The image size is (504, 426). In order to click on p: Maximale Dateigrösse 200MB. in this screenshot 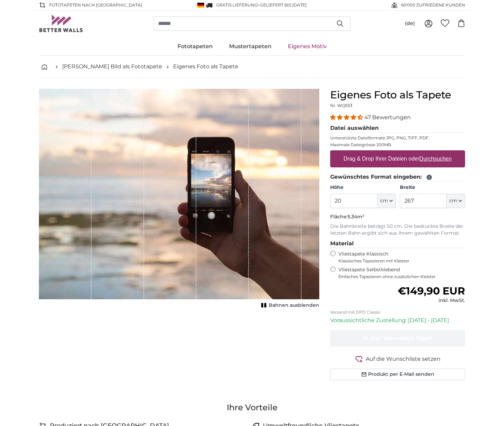, I will do `click(397, 145)`.